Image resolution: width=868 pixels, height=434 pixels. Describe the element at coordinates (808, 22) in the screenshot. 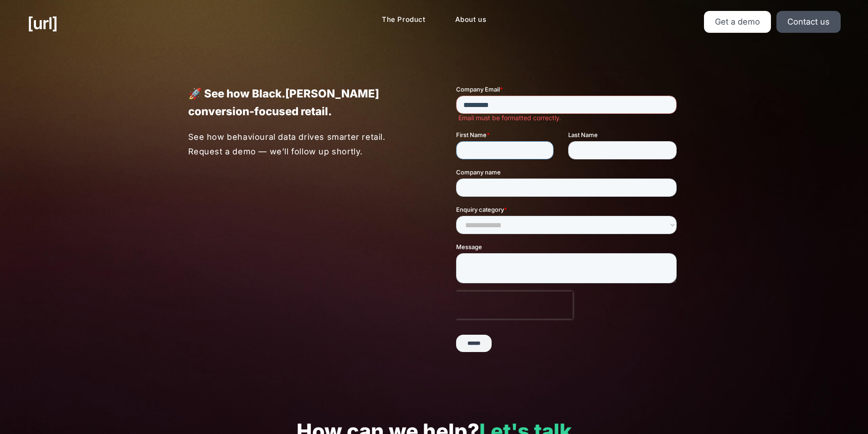

I see `a: Contact us` at that location.